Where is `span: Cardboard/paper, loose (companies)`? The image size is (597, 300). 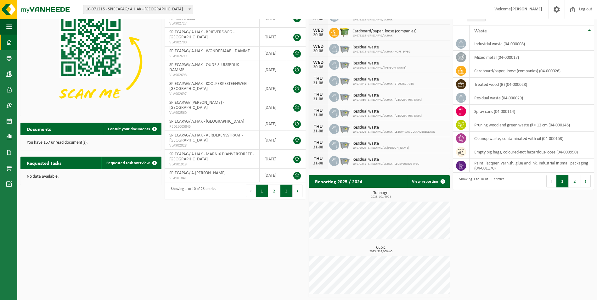
span: Cardboard/paper, loose (companies) is located at coordinates (384, 31).